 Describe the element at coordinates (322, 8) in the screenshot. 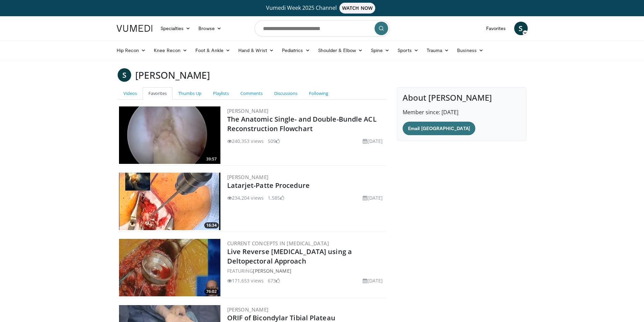

I see `a: Vumedi Week 2025 ChannelWATCH NOW` at that location.